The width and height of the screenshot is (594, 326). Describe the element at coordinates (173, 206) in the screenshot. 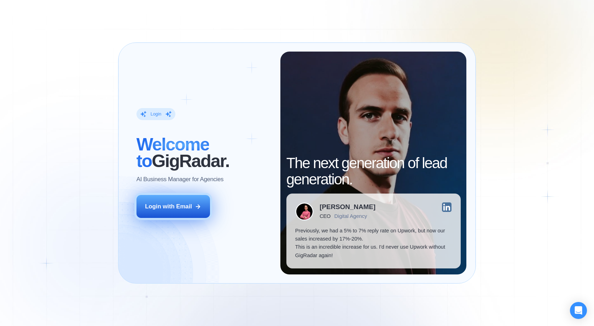

I see `button: Login with Email` at that location.